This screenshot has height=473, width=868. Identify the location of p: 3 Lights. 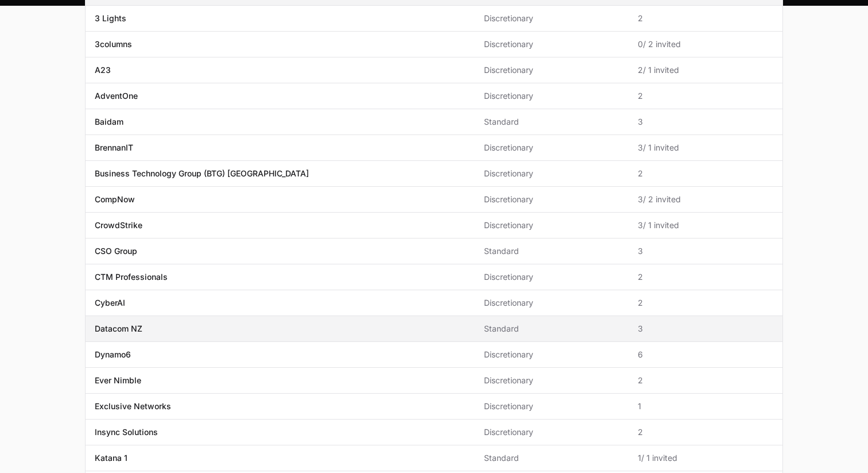
(110, 18).